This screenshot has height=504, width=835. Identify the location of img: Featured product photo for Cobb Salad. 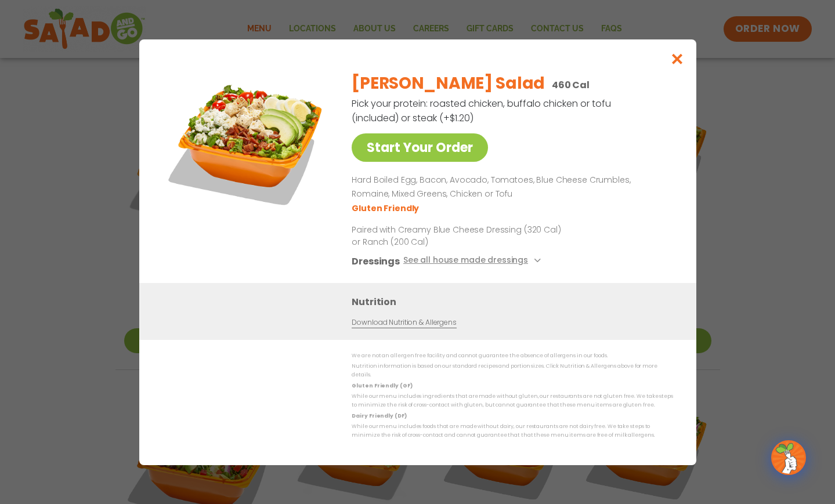
(247, 144).